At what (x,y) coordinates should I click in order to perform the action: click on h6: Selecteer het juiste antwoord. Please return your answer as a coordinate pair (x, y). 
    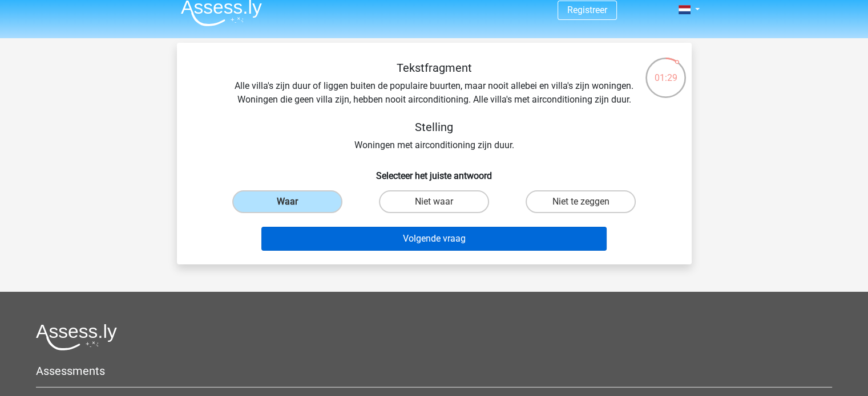
    Looking at the image, I should click on (434, 171).